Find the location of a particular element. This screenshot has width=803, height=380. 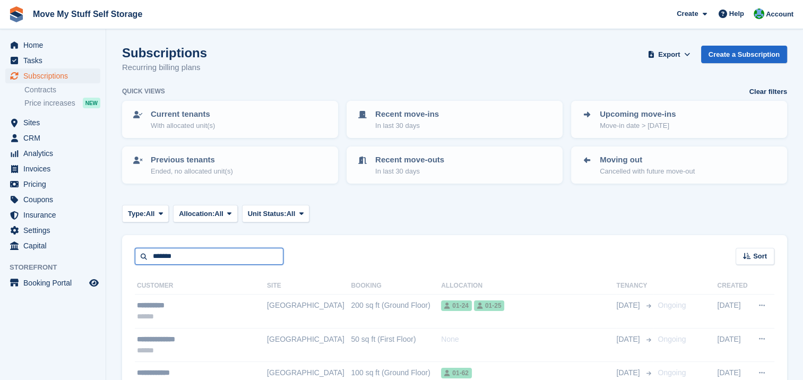

a: Price increases NEW is located at coordinates (62, 103).